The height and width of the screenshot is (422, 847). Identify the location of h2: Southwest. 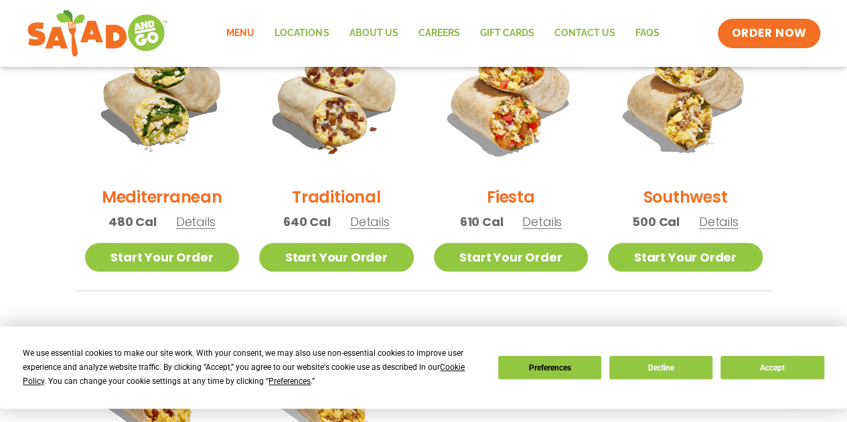
(685, 197).